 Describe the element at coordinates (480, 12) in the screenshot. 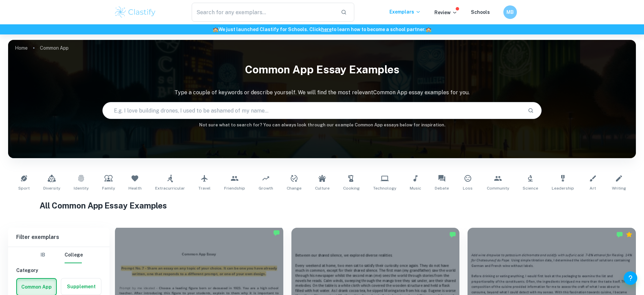

I see `a: Schools` at that location.